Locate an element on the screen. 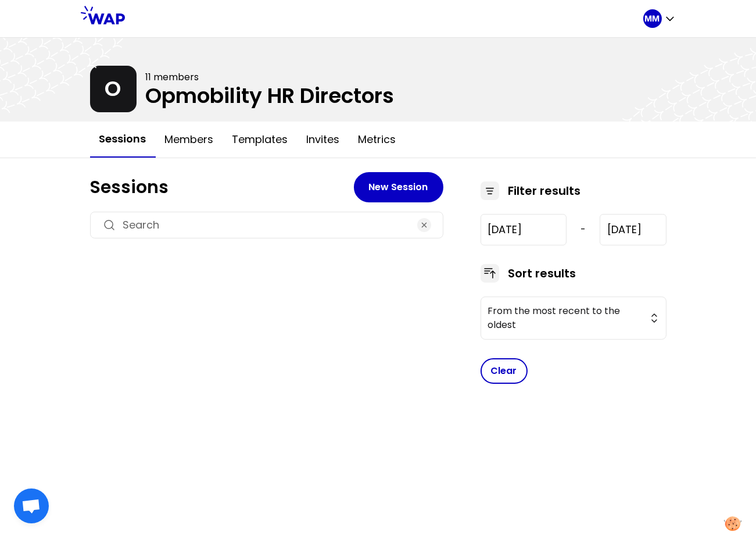 The width and height of the screenshot is (756, 535). button: Sessions is located at coordinates (122, 139).